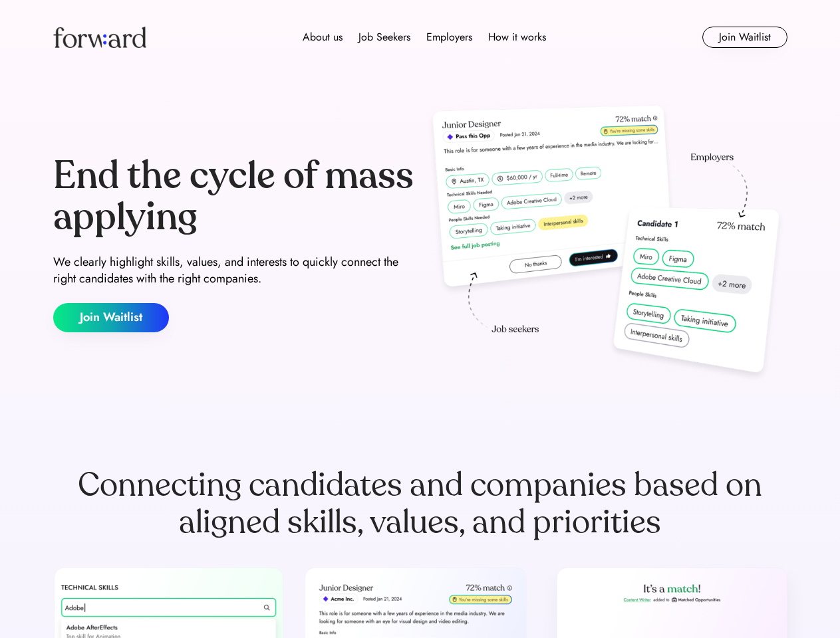 This screenshot has width=840, height=638. I want to click on div: End the cycle of mass applying, so click(234, 196).